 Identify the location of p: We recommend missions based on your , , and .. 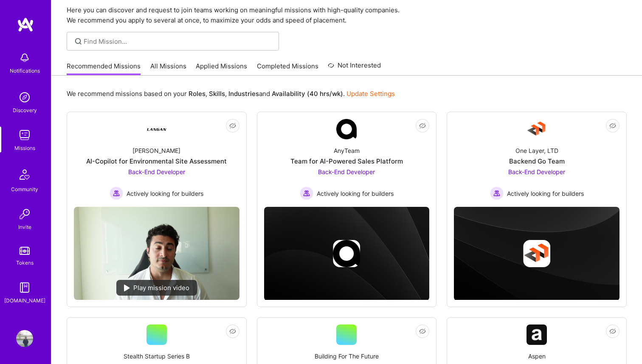
(231, 93).